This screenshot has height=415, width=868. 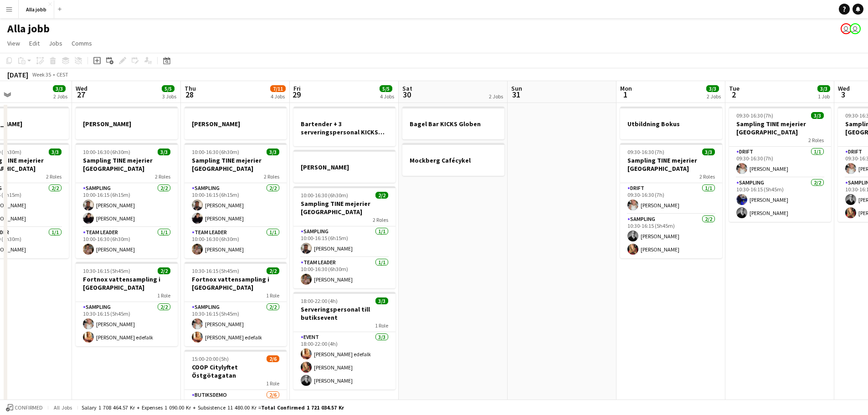 What do you see at coordinates (855, 29) in the screenshot?
I see `app-user-avatar: Stina Dahl` at bounding box center [855, 29].